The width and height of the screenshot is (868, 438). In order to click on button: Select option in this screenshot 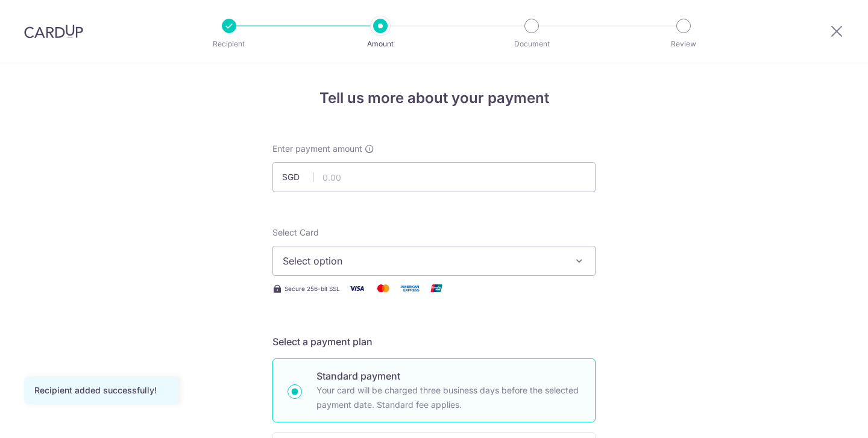, I will do `click(434, 261)`.